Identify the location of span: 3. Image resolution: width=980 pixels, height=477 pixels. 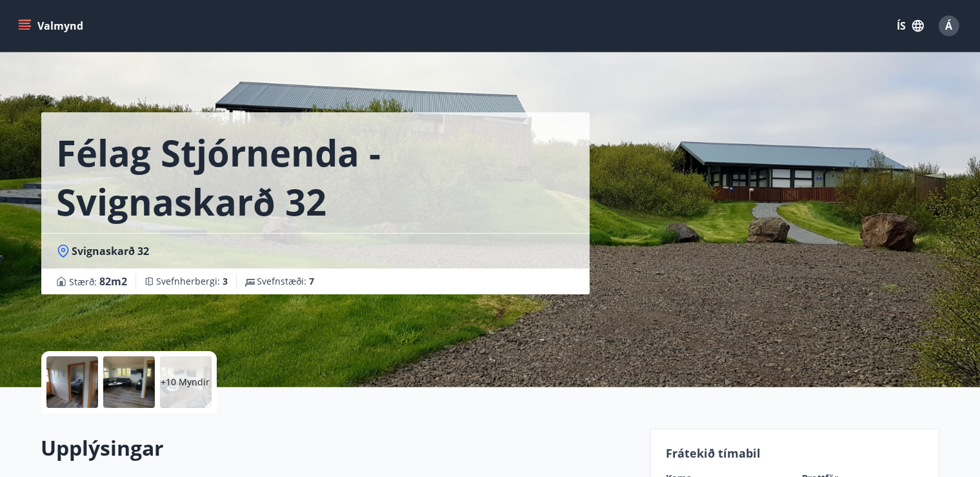
(226, 281).